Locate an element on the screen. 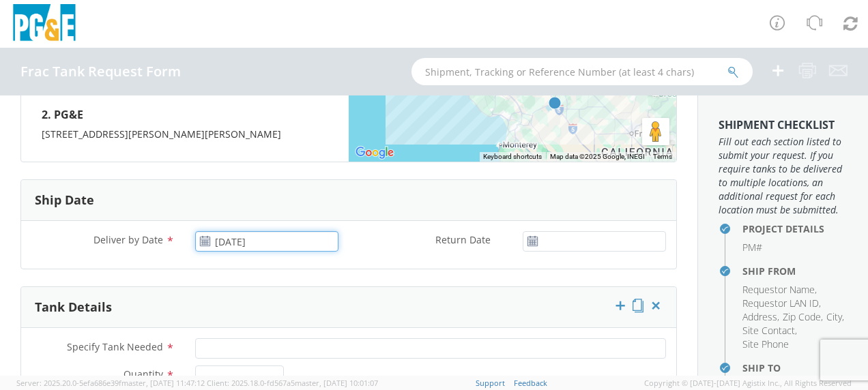  span: City is located at coordinates (833, 317).